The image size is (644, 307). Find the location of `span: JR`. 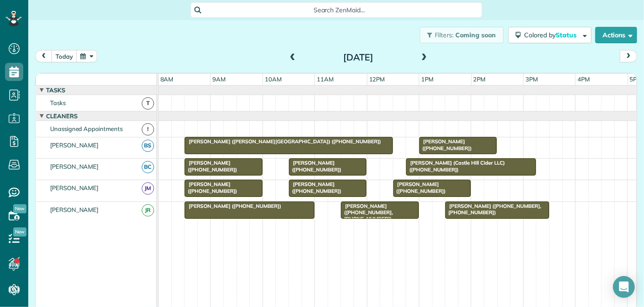

span: JR is located at coordinates (148, 210).